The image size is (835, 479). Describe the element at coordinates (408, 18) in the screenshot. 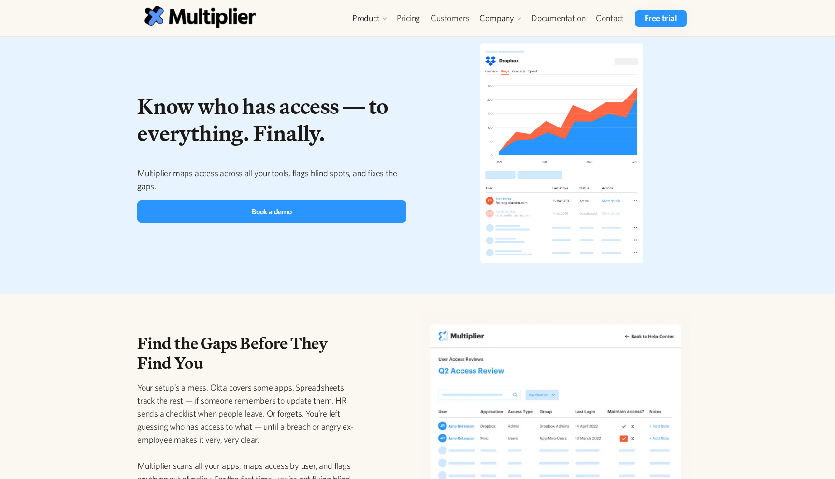

I see `a: Pricing` at that location.